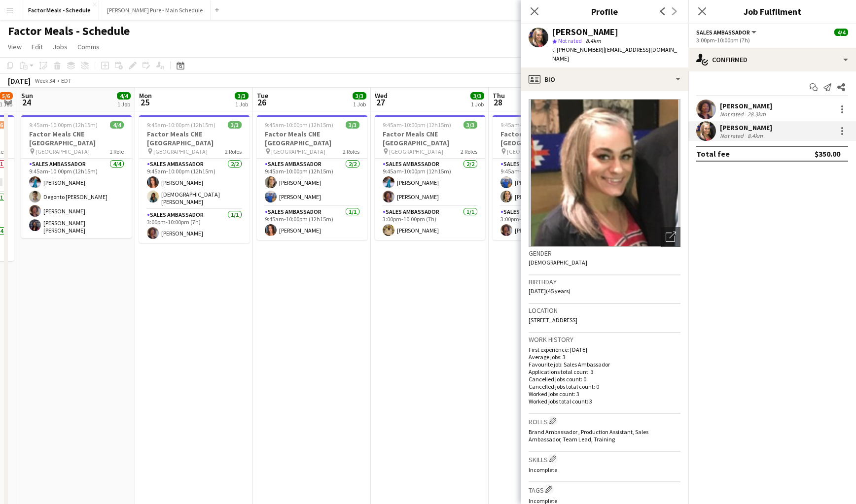  Describe the element at coordinates (713, 154) in the screenshot. I see `div: Total fee` at that location.